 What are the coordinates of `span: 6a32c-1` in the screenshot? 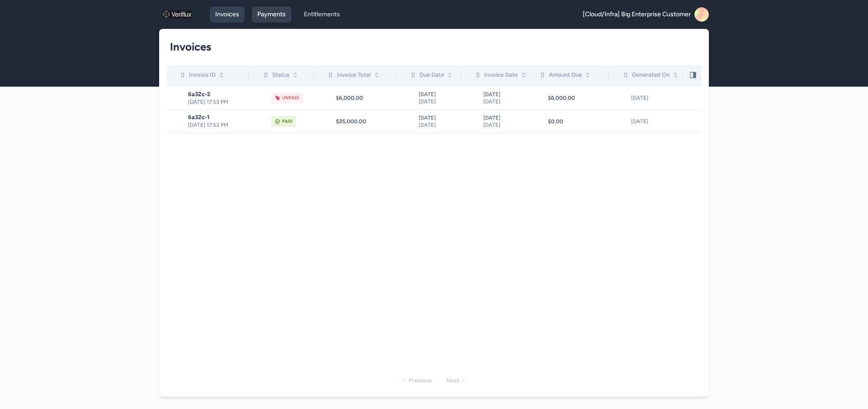 It's located at (218, 117).